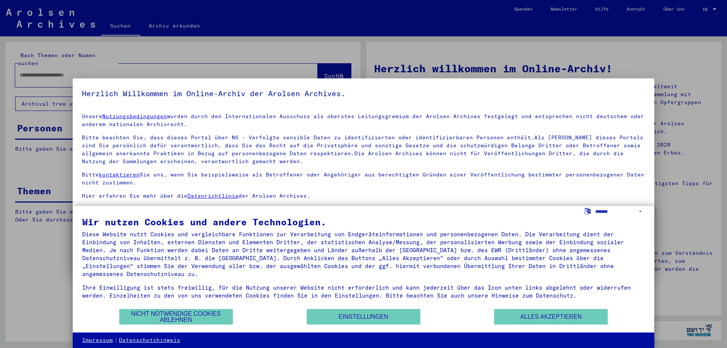  What do you see at coordinates (363, 222) in the screenshot?
I see `div: Wir nutzen Cookies und andere Technologien.` at bounding box center [363, 222].